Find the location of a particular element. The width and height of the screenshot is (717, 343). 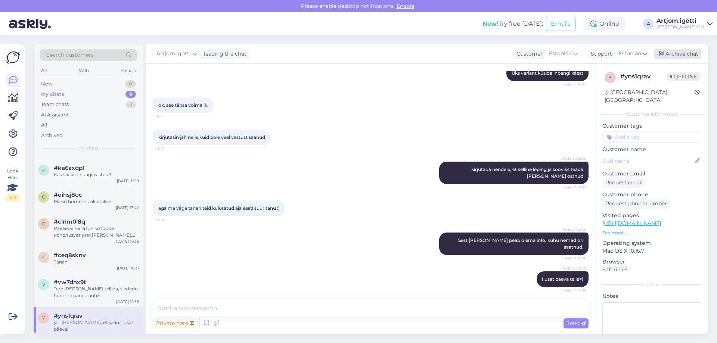

div: Artjom.igotti is located at coordinates (681, 21).